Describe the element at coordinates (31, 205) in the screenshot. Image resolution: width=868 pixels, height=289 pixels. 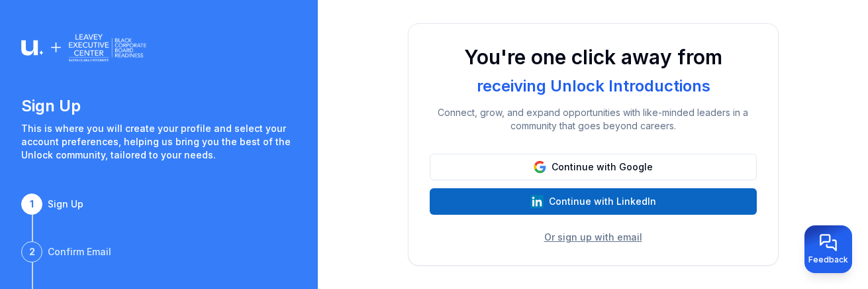
I see `div: 1` at that location.